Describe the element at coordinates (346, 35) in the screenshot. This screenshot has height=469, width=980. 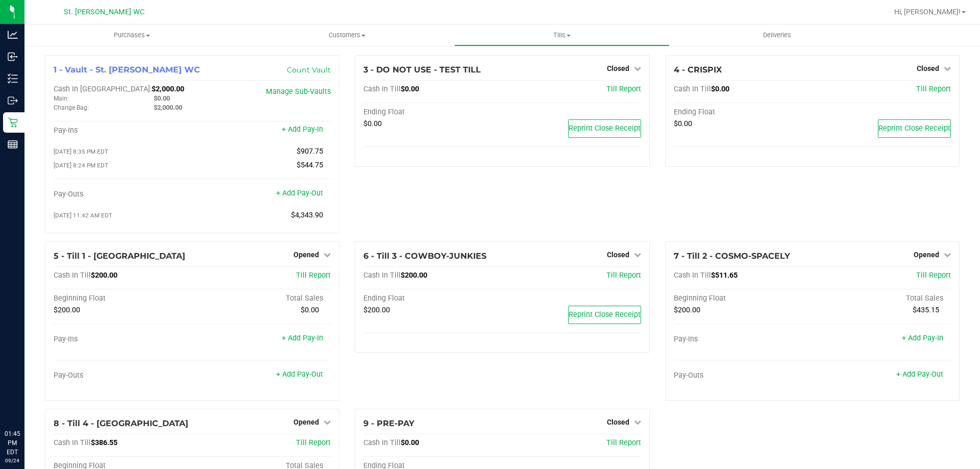
I see `span: Customers` at that location.